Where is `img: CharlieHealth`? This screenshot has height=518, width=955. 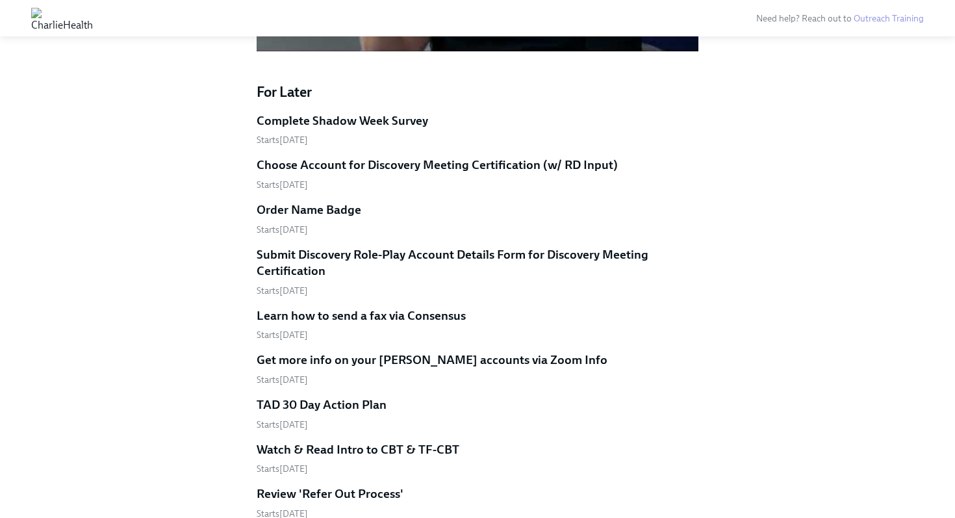
img: CharlieHealth is located at coordinates (62, 18).